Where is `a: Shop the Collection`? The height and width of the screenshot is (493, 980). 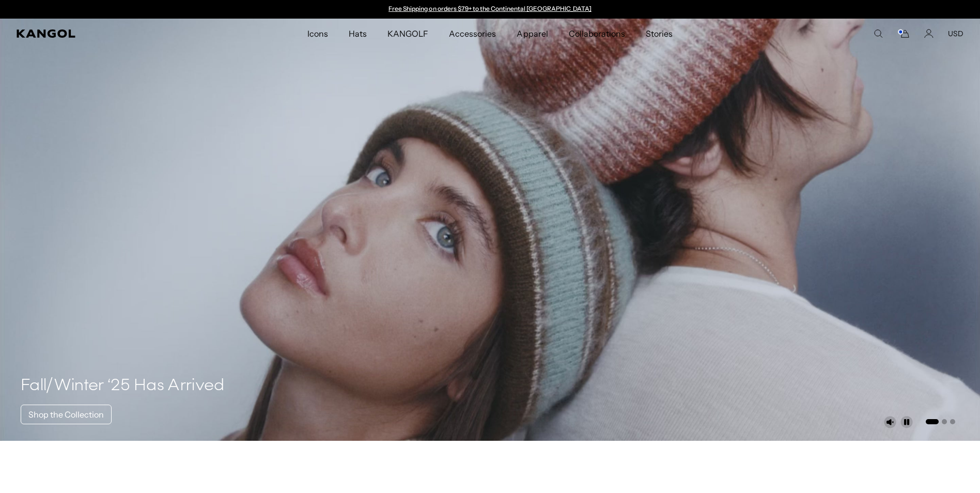
a: Shop the Collection is located at coordinates (66, 414).